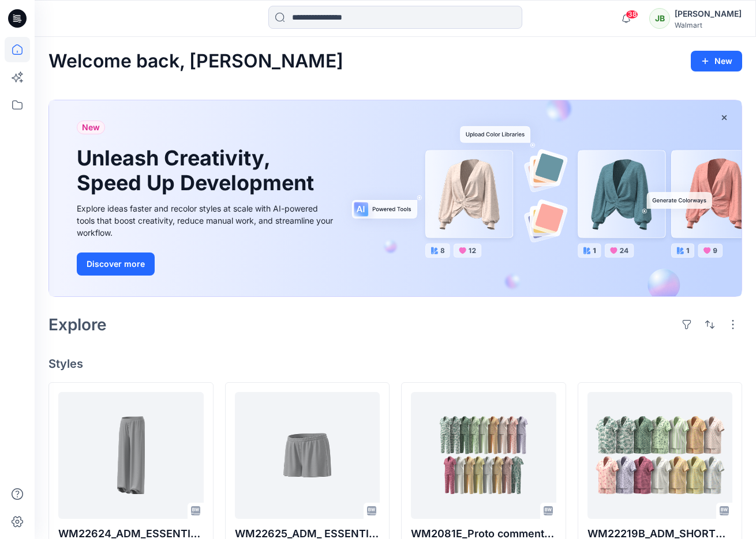 This screenshot has height=539, width=756. I want to click on h1: Unleash Creativity, Speed Up Development, so click(198, 171).